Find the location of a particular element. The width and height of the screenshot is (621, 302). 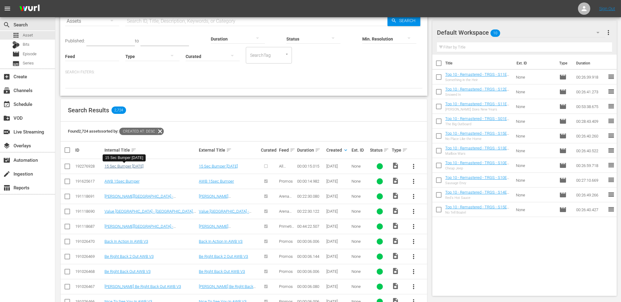

div: Default Workspace is located at coordinates (521, 33).